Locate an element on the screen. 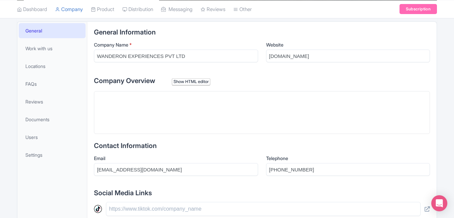  a: Settings is located at coordinates (52, 155).